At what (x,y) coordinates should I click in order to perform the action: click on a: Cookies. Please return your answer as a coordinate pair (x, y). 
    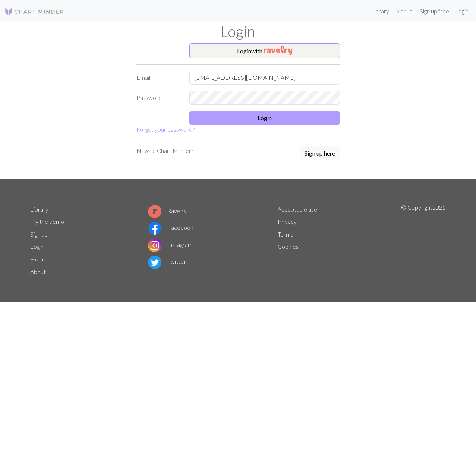
    Looking at the image, I should click on (288, 246).